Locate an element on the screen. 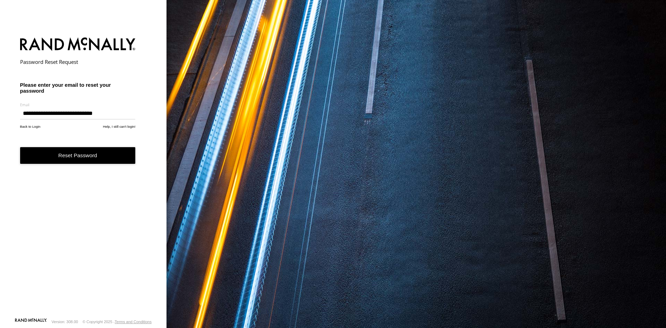 The width and height of the screenshot is (666, 328). label: Email is located at coordinates (78, 104).